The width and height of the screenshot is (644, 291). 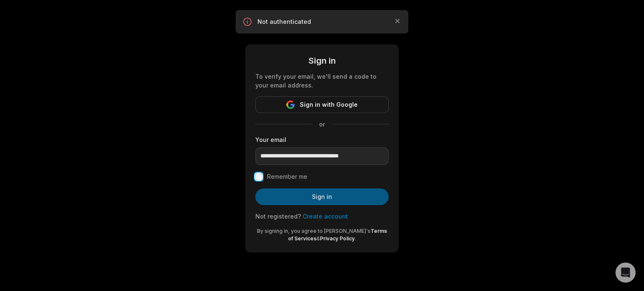 What do you see at coordinates (322, 81) in the screenshot?
I see `div: To verify your email, we'll send a code to your email address.` at bounding box center [322, 81].